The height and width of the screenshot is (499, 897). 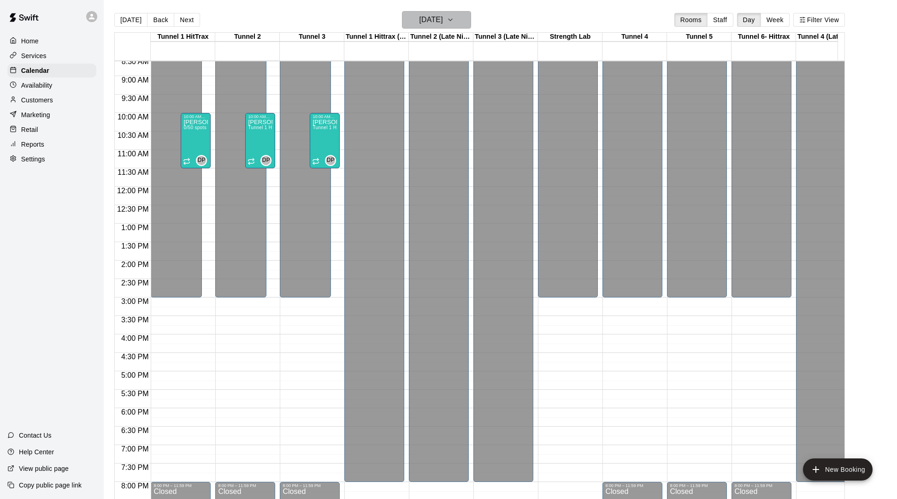 I want to click on span: 10:30 AM, so click(x=133, y=135).